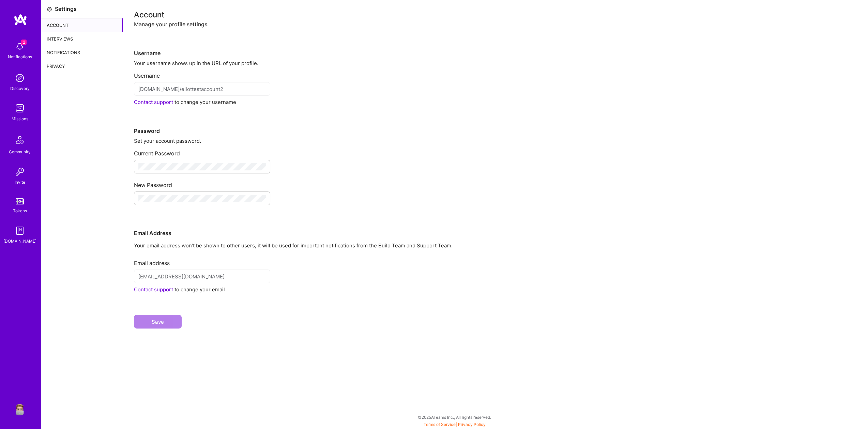 The image size is (868, 429). What do you see at coordinates (495, 24) in the screenshot?
I see `div: Manage your profile settings.` at bounding box center [495, 24].